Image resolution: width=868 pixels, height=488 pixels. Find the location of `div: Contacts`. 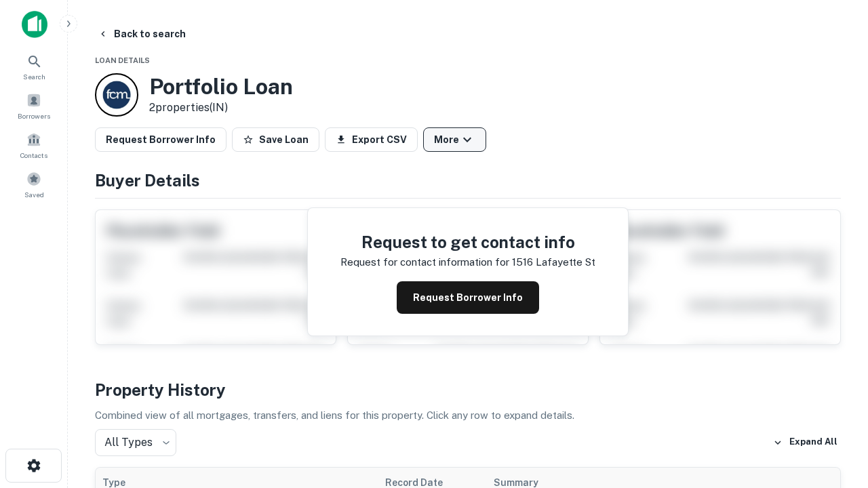

div: Contacts is located at coordinates (34, 145).